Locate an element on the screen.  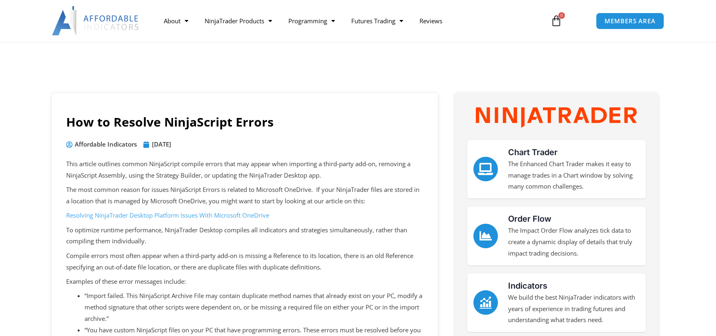
img: NinjaTrader Wordmark color RGB | Affordable Indicators – NinjaTrader is located at coordinates (556, 118).